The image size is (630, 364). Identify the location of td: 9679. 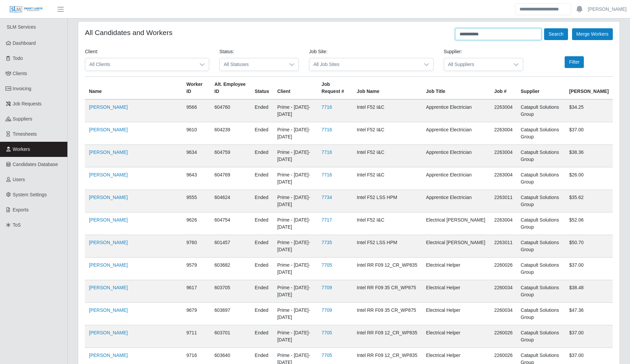
(196, 314).